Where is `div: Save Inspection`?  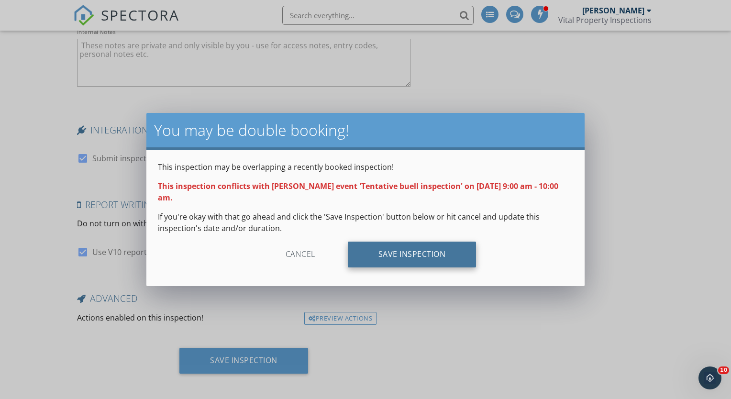
div: Save Inspection is located at coordinates (412, 254).